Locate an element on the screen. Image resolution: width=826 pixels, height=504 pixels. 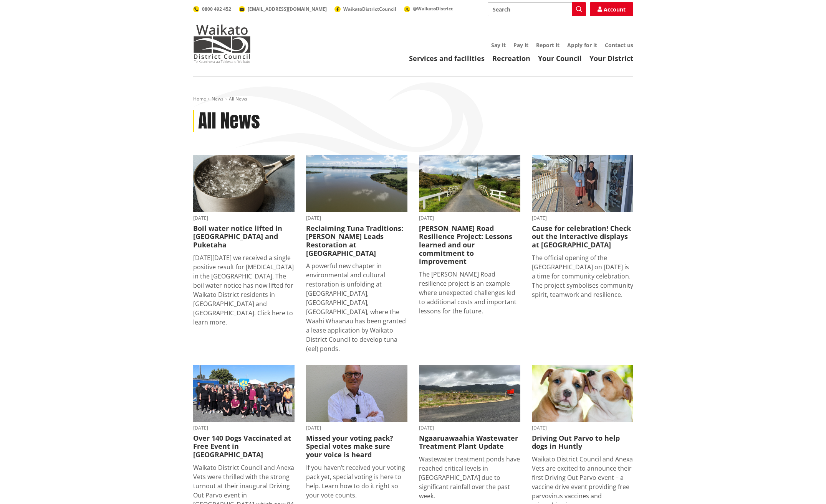
h3: Missed your voting pack? Special votes make sure your voice is heard is located at coordinates (357, 447).